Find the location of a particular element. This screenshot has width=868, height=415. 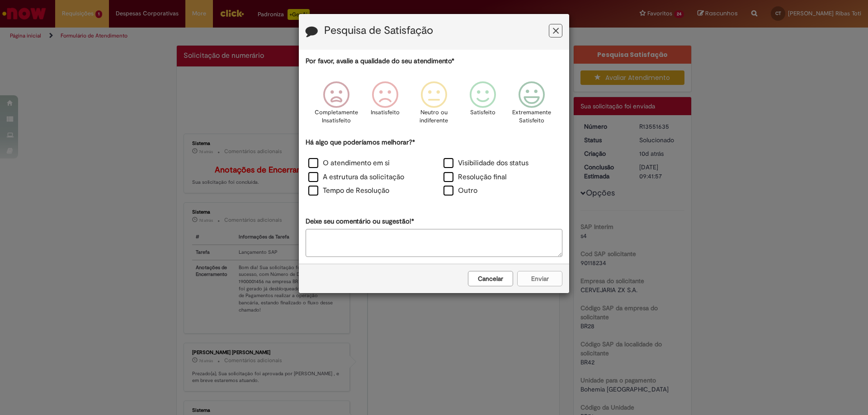

label: Pesquisa de Satisfação is located at coordinates (379, 30).